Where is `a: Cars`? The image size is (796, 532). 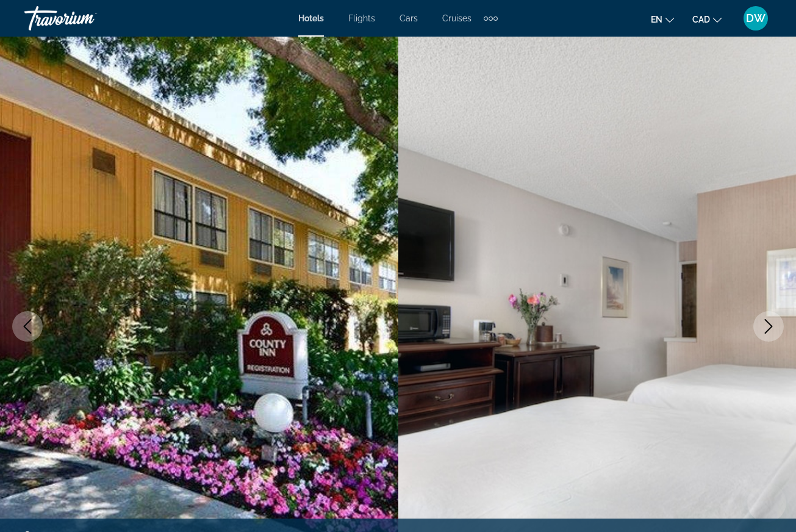
a: Cars is located at coordinates (408, 18).